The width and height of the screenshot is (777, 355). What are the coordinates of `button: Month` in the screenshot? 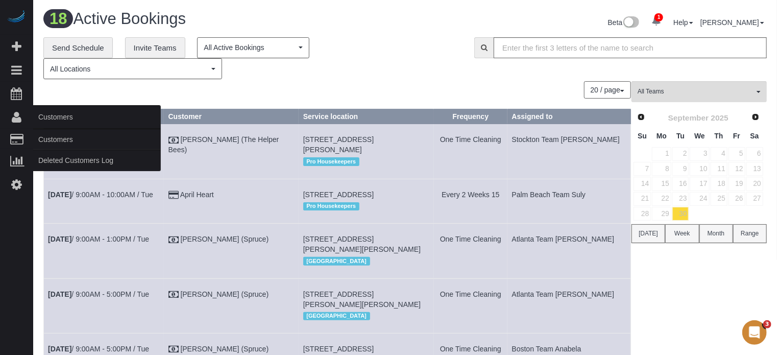 It's located at (717, 233).